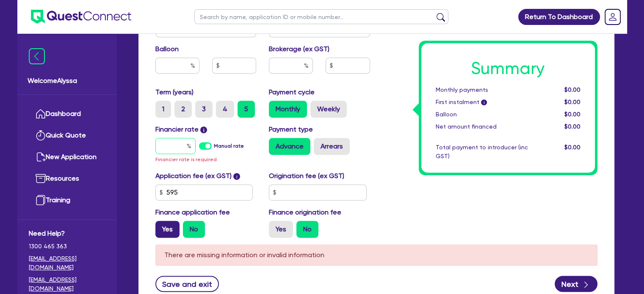 This screenshot has width=644, height=294. What do you see at coordinates (576, 284) in the screenshot?
I see `button: Next` at bounding box center [576, 284].